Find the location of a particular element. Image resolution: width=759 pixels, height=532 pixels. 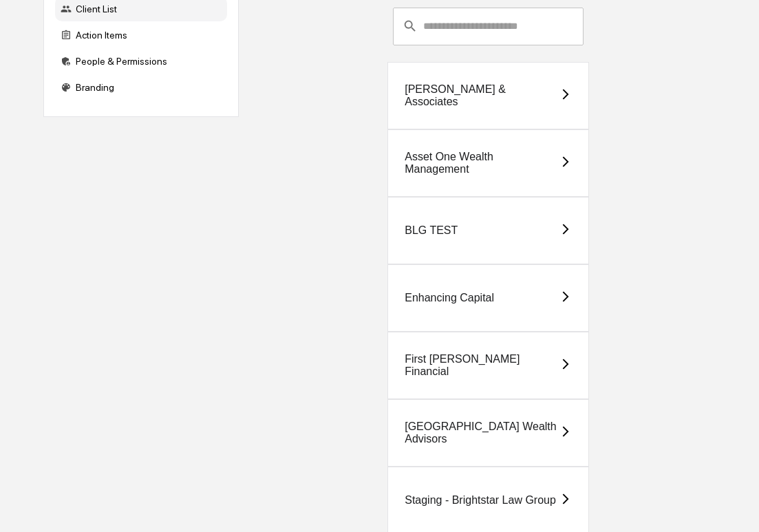

div: Action Items is located at coordinates (141, 35).